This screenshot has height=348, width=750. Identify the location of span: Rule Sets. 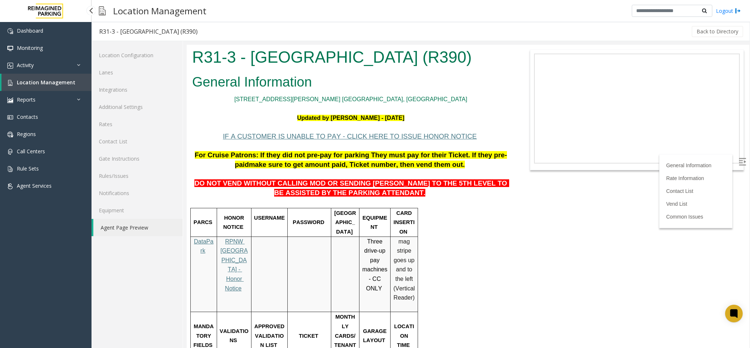
(28, 168).